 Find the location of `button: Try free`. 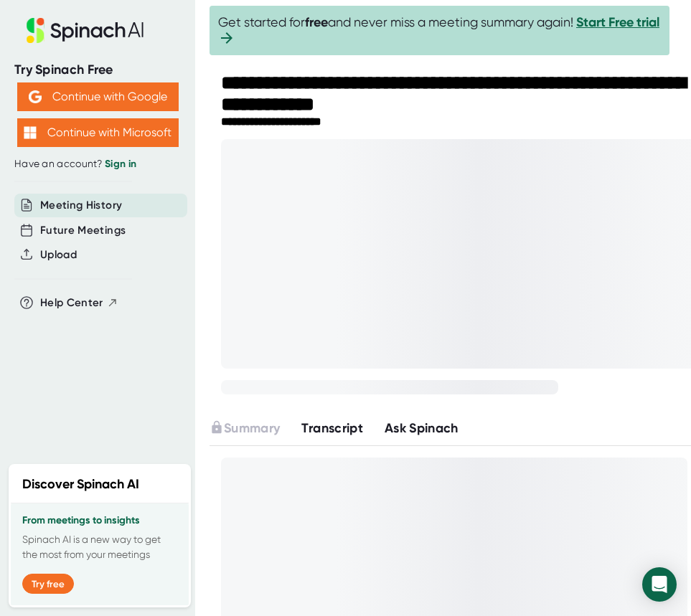

button: Try free is located at coordinates (48, 584).